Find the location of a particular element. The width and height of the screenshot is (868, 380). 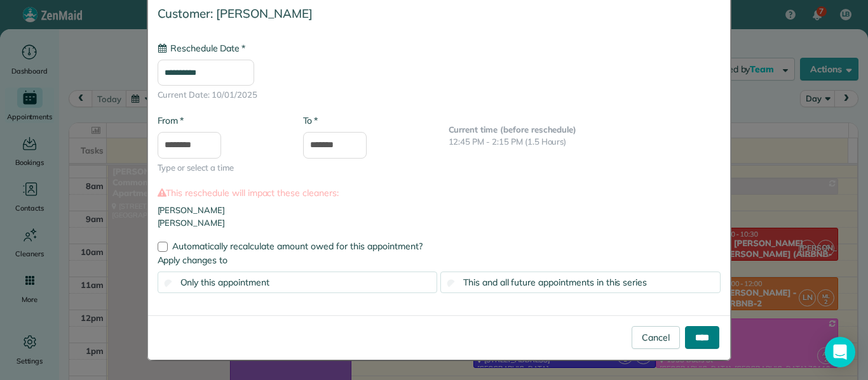

span: Type or select a time is located at coordinates (220, 168).